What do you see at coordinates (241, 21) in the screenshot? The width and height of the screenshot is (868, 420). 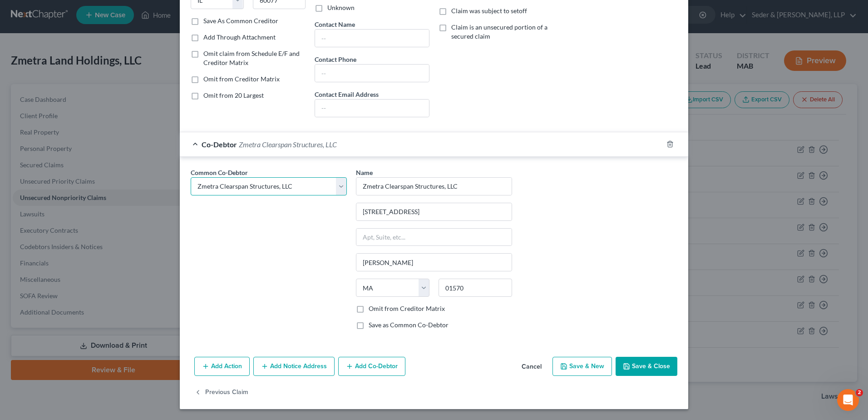 I see `label: Save As Common Creditor` at bounding box center [241, 21].